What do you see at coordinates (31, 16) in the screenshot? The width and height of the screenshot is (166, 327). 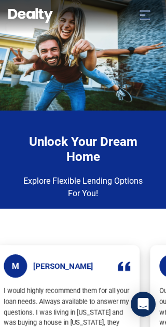 I see `img: Dealty - Buy, Sell & Rent Homes` at bounding box center [31, 16].